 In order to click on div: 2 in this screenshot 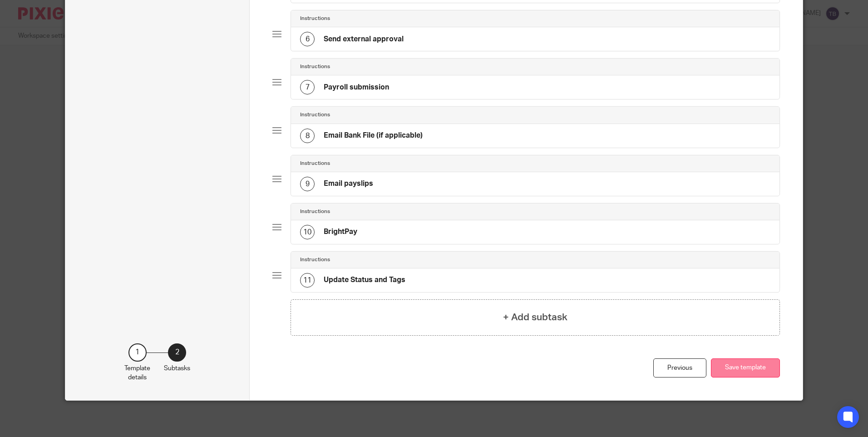, I will do `click(177, 352)`.